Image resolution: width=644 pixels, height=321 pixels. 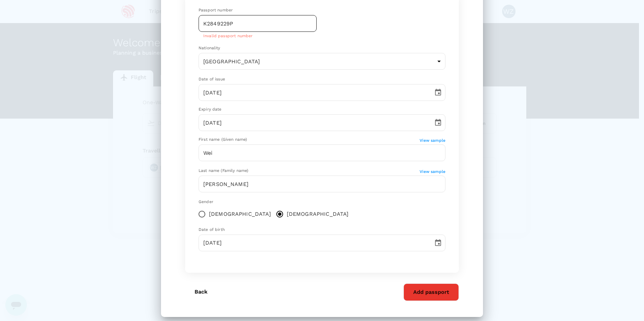 I want to click on button: Choose date, selected date is Jun 17, 2022, so click(x=438, y=93).